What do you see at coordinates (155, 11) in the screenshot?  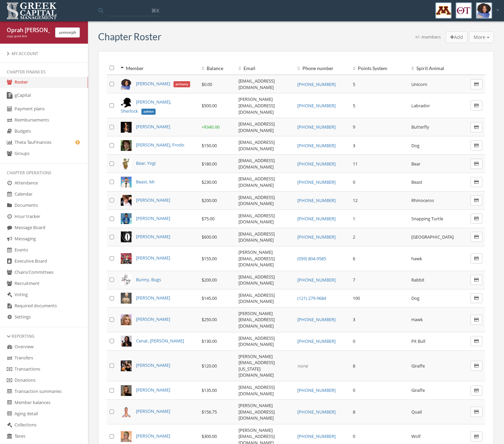 I see `span: ⌘K` at bounding box center [155, 11].